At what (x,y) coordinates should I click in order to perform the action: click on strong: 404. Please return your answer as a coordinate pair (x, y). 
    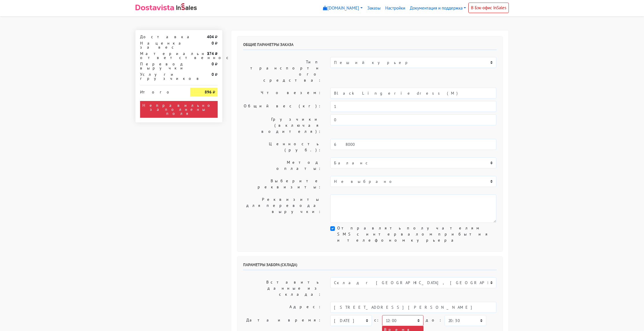
    Looking at the image, I should click on (210, 37).